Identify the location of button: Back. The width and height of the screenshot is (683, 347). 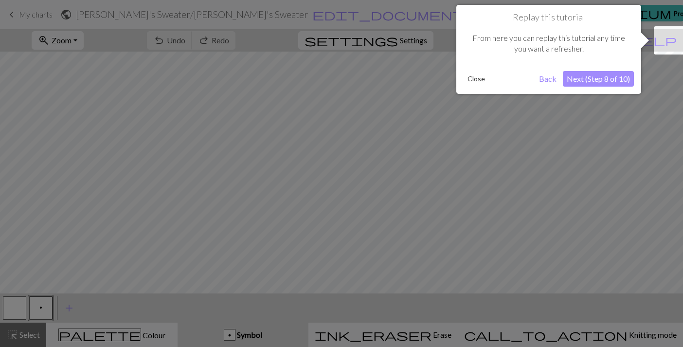
(547, 79).